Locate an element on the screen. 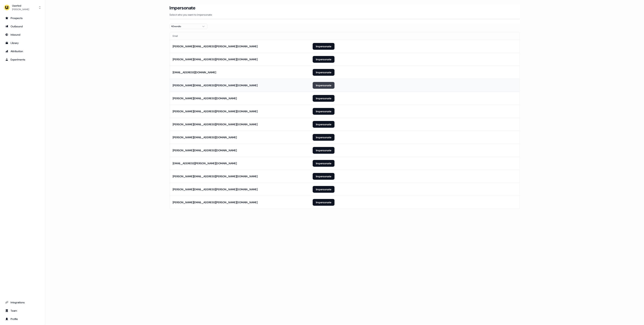 This screenshot has width=644, height=325. a: Go to Inbound is located at coordinates (23, 35).